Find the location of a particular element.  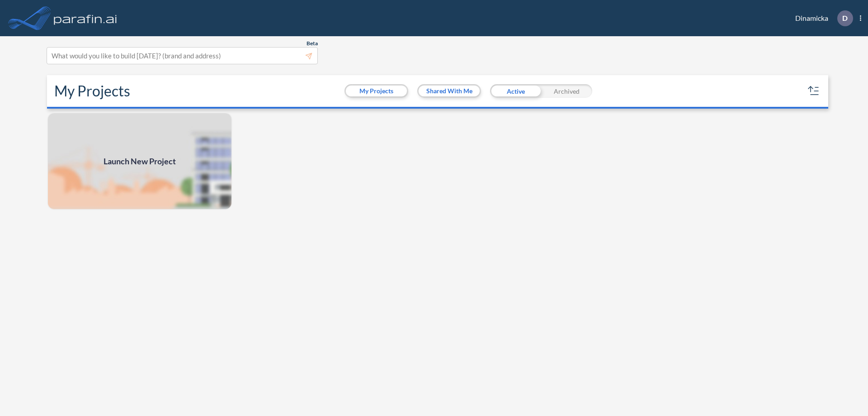

h2: My Projects is located at coordinates (93, 91).